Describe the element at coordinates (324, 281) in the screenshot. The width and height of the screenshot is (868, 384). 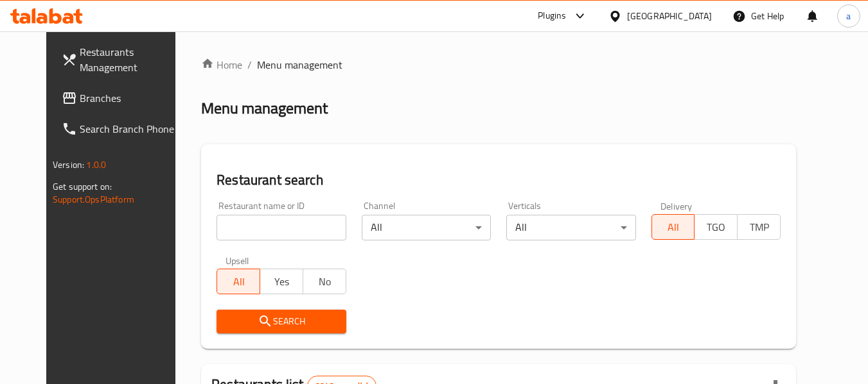
I see `button: No` at that location.